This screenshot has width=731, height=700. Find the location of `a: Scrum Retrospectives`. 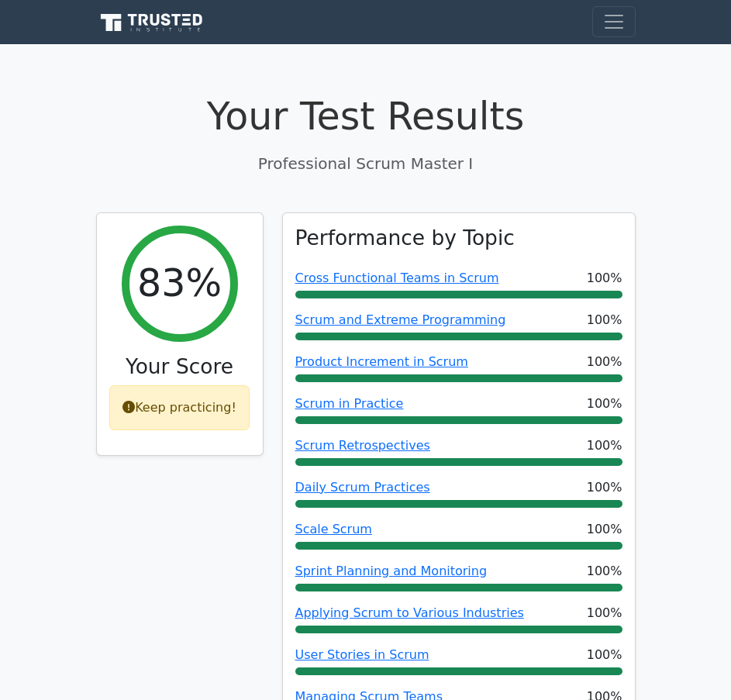

a: Scrum Retrospectives is located at coordinates (363, 445).